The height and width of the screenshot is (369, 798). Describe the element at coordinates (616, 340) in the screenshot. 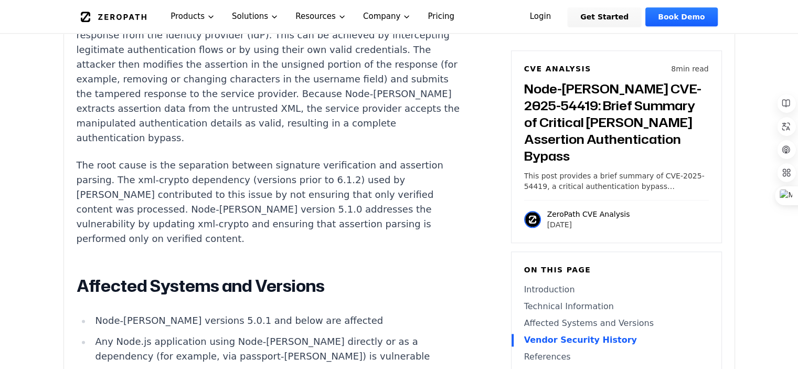

I see `a: Vendor Security History` at that location.